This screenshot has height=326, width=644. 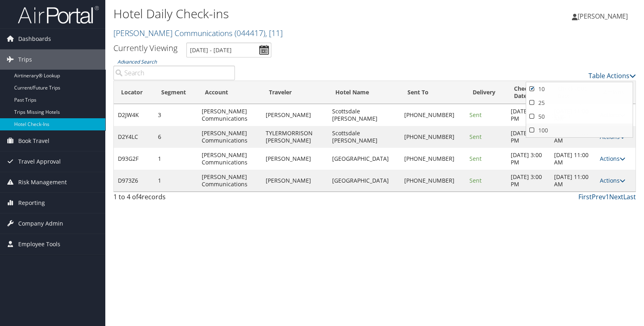 I want to click on span: Company Admin, so click(x=40, y=224).